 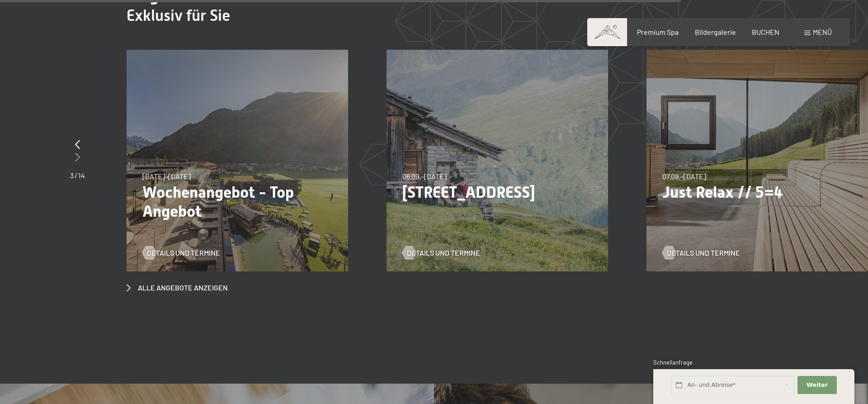 What do you see at coordinates (658, 31) in the screenshot?
I see `a: Premium Spa` at bounding box center [658, 31].